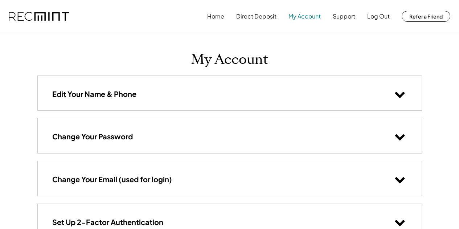 The image size is (459, 229). What do you see at coordinates (344, 16) in the screenshot?
I see `button: Support` at bounding box center [344, 16].